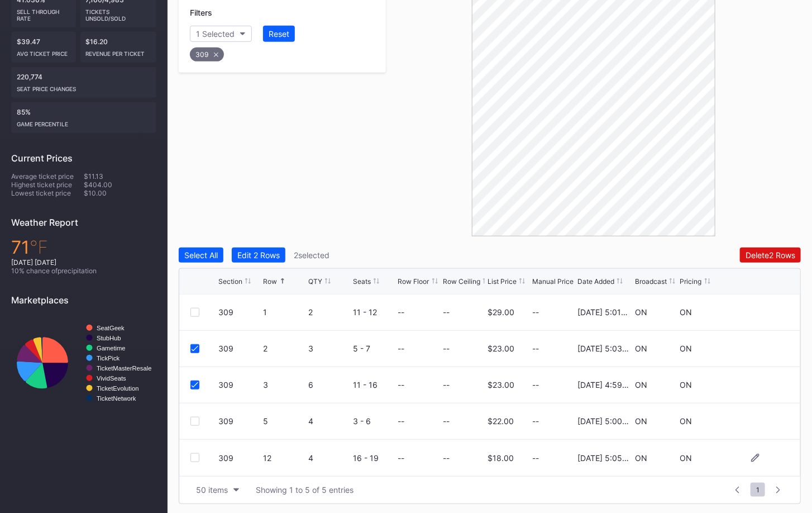 Image resolution: width=812 pixels, height=513 pixels. I want to click on text: TicketEvolution, so click(118, 388).